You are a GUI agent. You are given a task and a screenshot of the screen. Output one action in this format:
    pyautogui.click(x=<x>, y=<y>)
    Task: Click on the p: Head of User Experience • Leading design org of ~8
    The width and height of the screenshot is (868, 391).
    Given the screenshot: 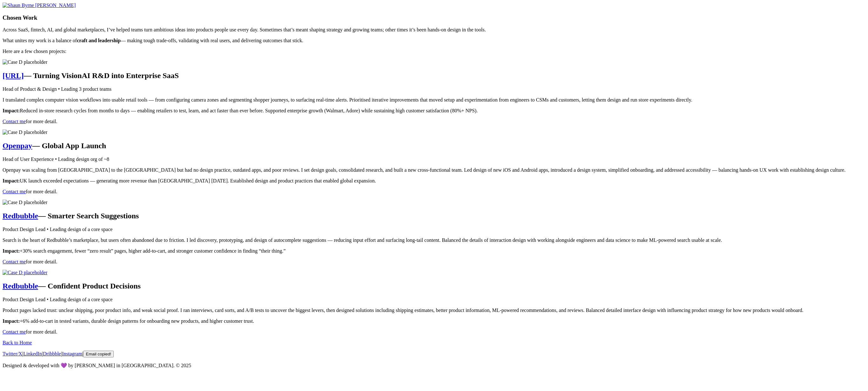 What is the action you would take?
    pyautogui.click(x=434, y=160)
    